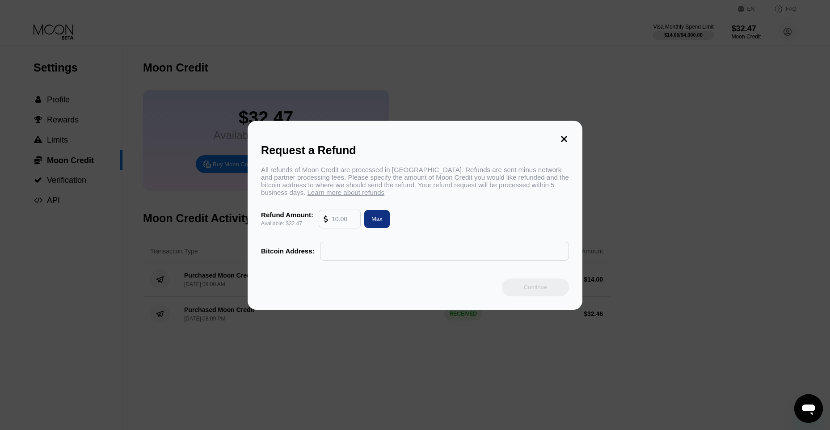 This screenshot has height=430, width=830. I want to click on div: Available: $32.47, so click(287, 224).